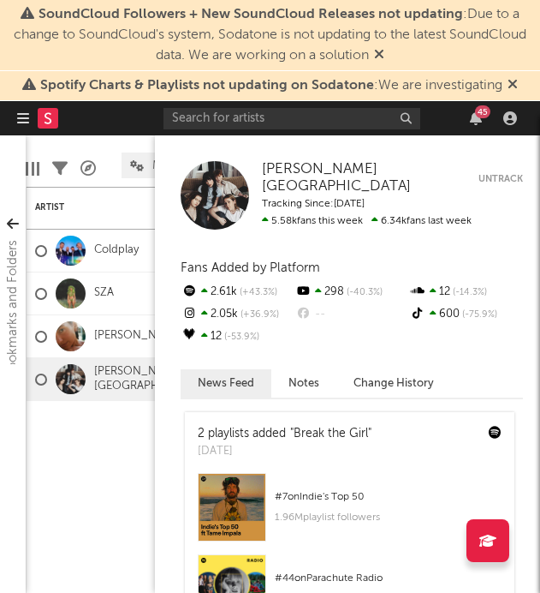 Image resolution: width=540 pixels, height=593 pixels. I want to click on button: Notes, so click(304, 383).